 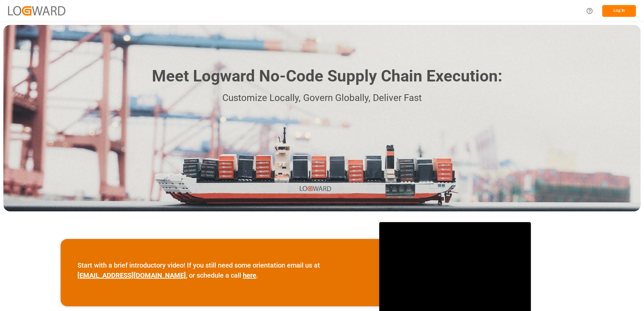 What do you see at coordinates (249, 276) in the screenshot?
I see `a: here` at bounding box center [249, 276].